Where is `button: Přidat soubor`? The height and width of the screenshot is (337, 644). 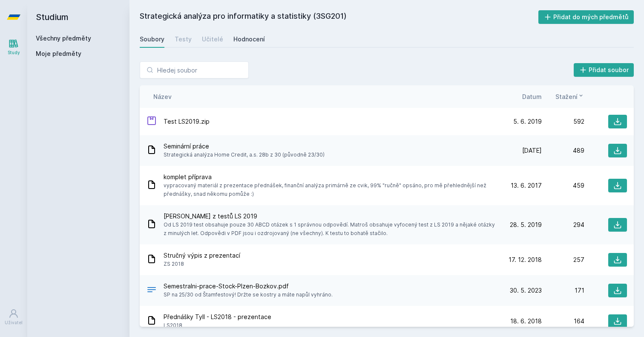
button: Přidat soubor is located at coordinates (604, 70).